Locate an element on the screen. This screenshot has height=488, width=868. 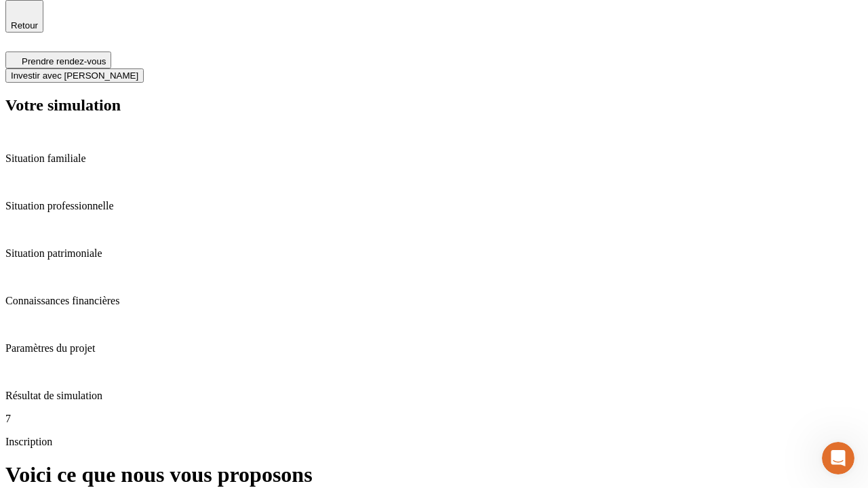
p: Paramètres du projet is located at coordinates (434, 348).